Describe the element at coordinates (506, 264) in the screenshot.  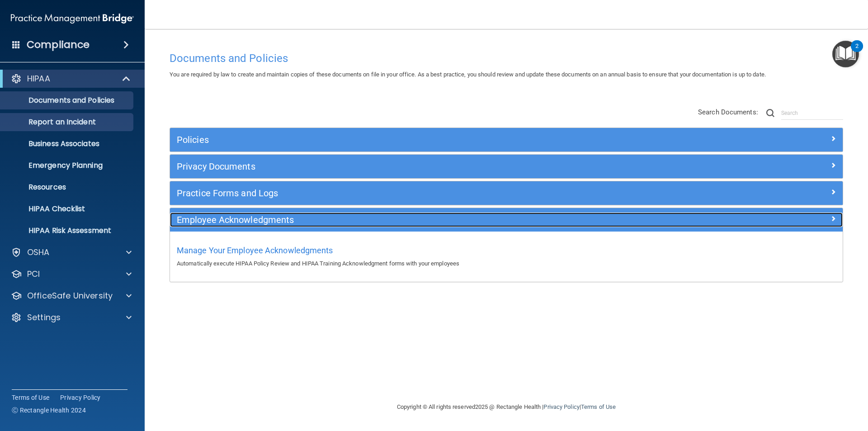
I see `p: Automatically execute HIPAA Policy Review and HIPAA Training Acknowledgment forms with your emplo...` at that location.